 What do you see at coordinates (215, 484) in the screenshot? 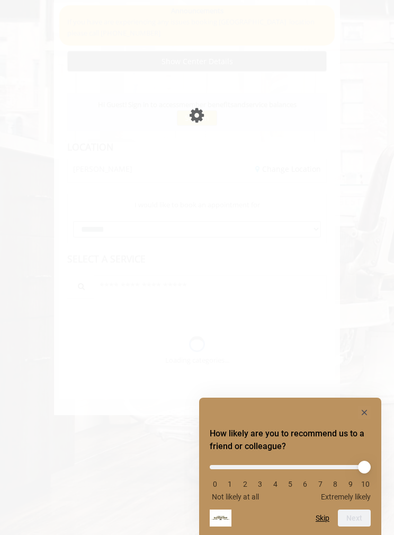
I see `li: 0` at bounding box center [215, 484].